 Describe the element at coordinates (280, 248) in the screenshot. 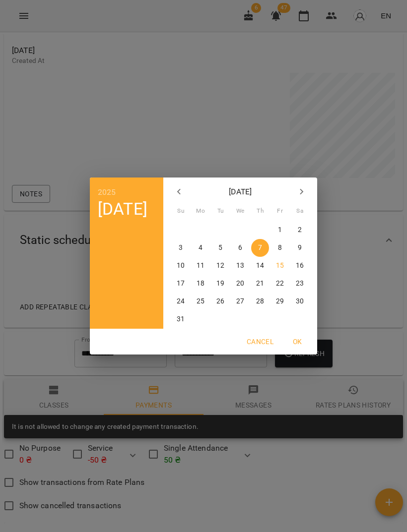

I see `button: 8` at that location.